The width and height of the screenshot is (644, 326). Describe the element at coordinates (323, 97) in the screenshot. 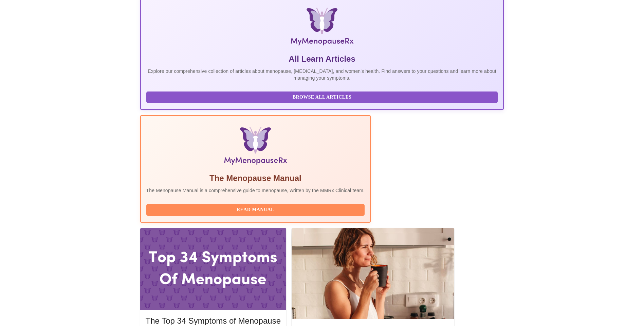

I see `a: Browse All Articles` at that location.